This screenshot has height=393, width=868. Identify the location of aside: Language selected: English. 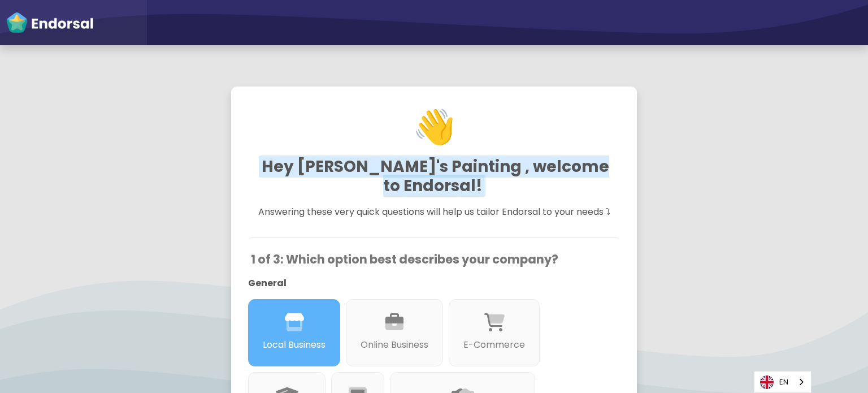
(783, 382).